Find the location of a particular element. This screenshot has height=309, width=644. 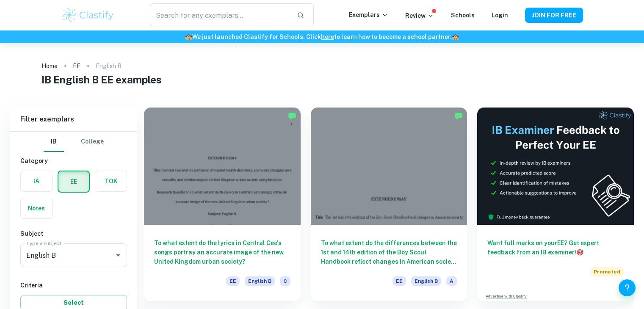

h6: To what extent do the differences between the 1st and 14th edition of the Boy Scout Handbook refl... is located at coordinates (389, 252).